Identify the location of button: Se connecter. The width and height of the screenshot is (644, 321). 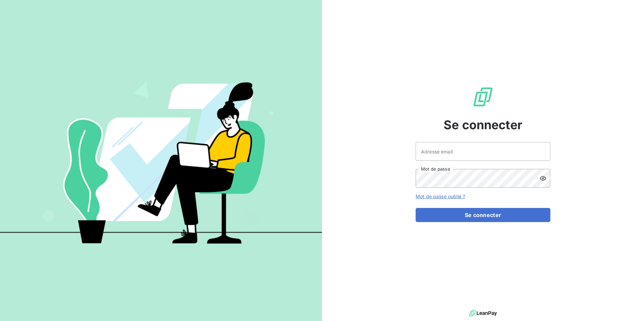
(483, 215).